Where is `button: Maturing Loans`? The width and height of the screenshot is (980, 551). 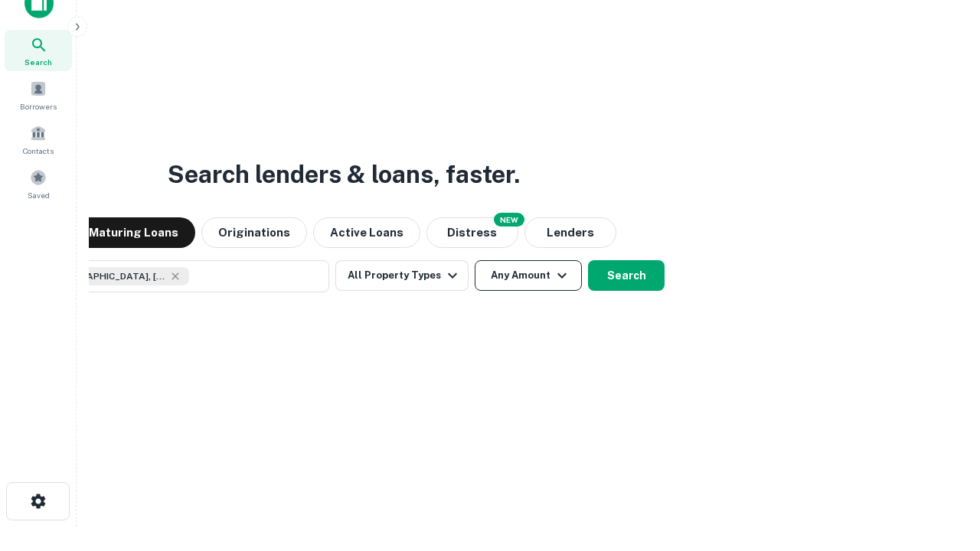 button: Maturing Loans is located at coordinates (133, 233).